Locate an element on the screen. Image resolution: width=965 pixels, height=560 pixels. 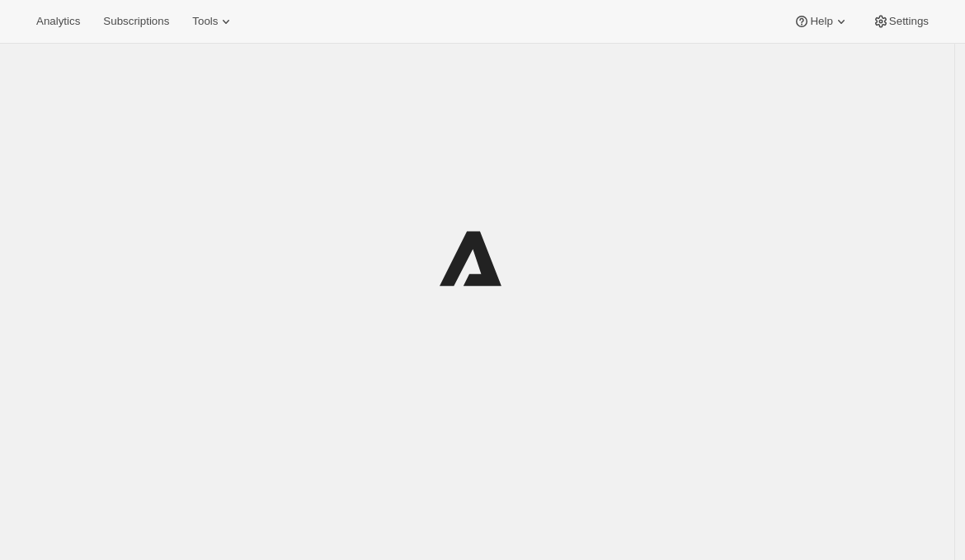
button: Help is located at coordinates (820, 22).